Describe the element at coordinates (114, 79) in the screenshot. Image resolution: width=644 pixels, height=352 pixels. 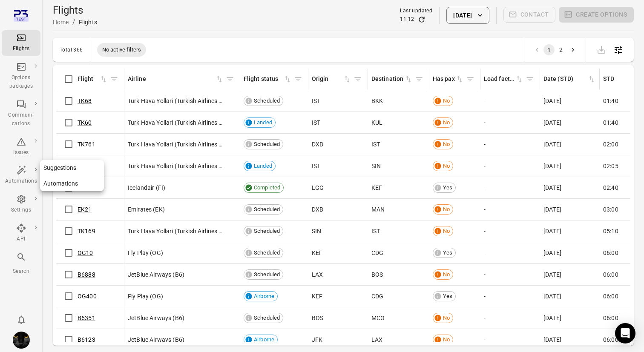
I see `button: Filter by flight` at that location.